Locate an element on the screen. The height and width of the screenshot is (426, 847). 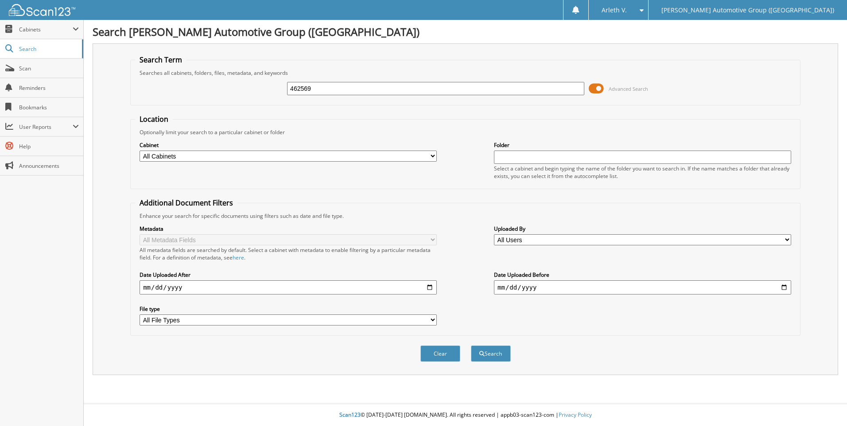
span: Advanced Search is located at coordinates (628, 89).